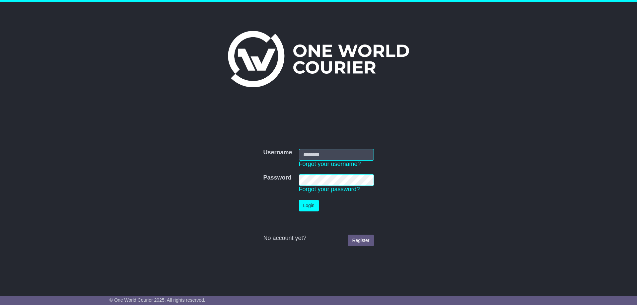  What do you see at coordinates (361, 240) in the screenshot?
I see `a: Register` at bounding box center [361, 240].